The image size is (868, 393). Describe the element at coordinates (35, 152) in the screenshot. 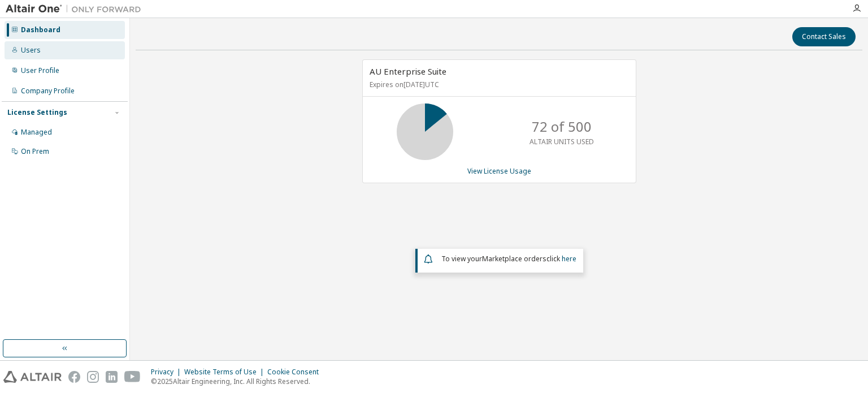

I see `div: On Prem` at that location.